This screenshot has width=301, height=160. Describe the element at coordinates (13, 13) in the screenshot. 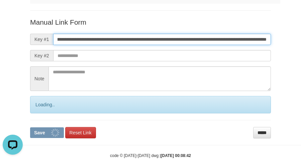

I see `button: Open LiveChat chat widget` at that location.